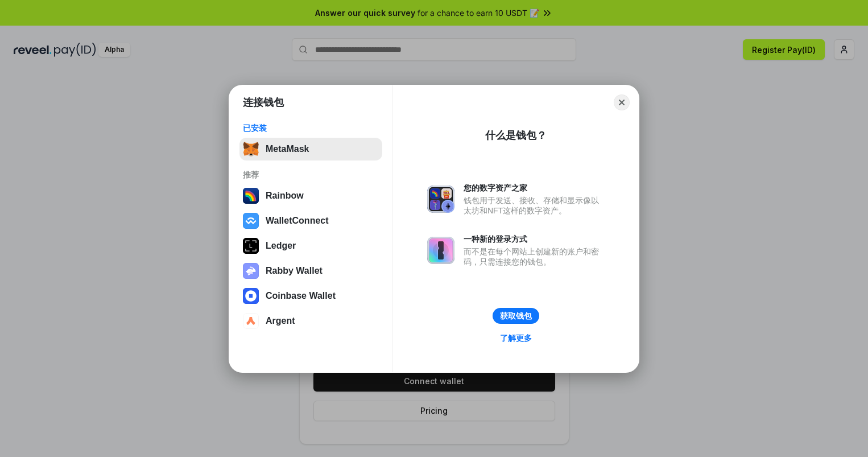  What do you see at coordinates (280, 321) in the screenshot?
I see `div: Argent` at bounding box center [280, 321].